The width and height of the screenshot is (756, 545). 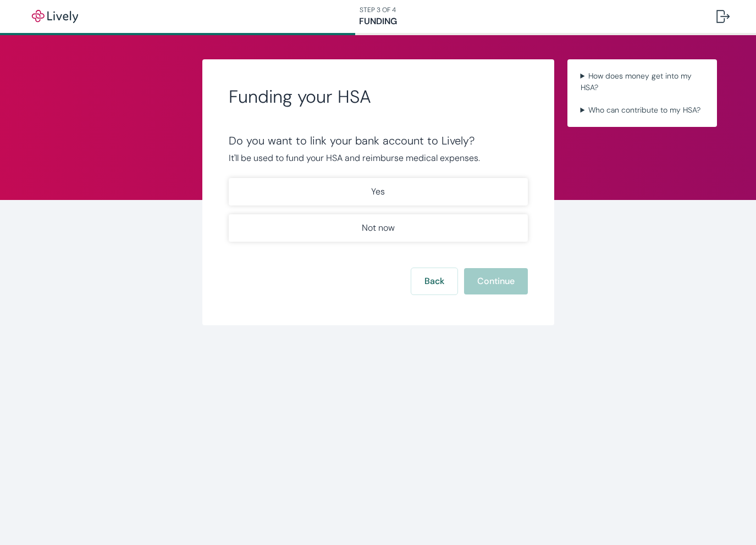 I want to click on p: It'll be used to fund your HSA and reimburse medical expenses., so click(x=378, y=158).